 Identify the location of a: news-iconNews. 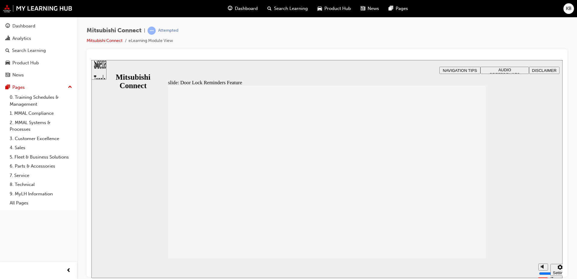
(370, 8).